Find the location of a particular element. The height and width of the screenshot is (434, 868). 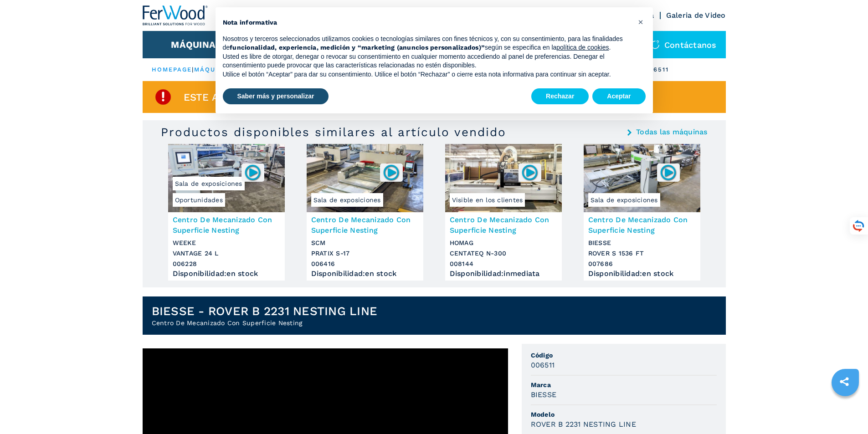

button: Aceptar is located at coordinates (619, 97).